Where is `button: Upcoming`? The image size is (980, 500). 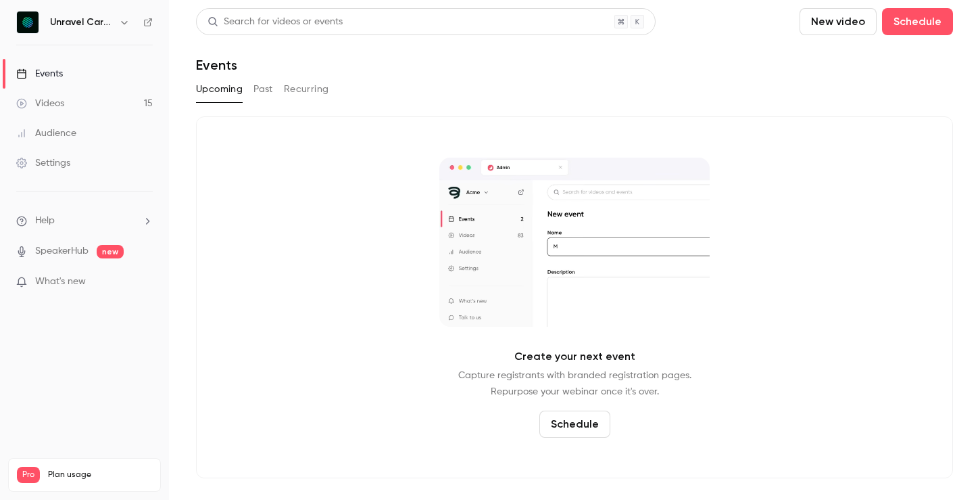
button: Upcoming is located at coordinates (219, 90).